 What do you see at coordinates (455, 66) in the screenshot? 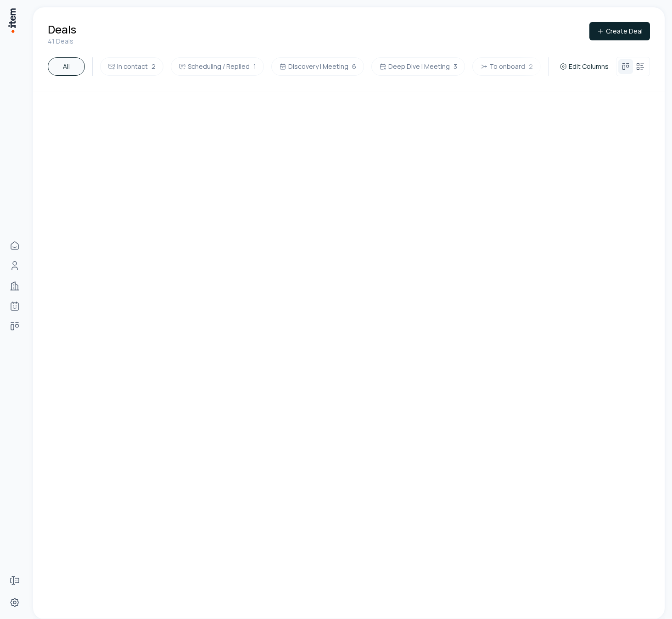
I see `span: 3` at bounding box center [455, 66].